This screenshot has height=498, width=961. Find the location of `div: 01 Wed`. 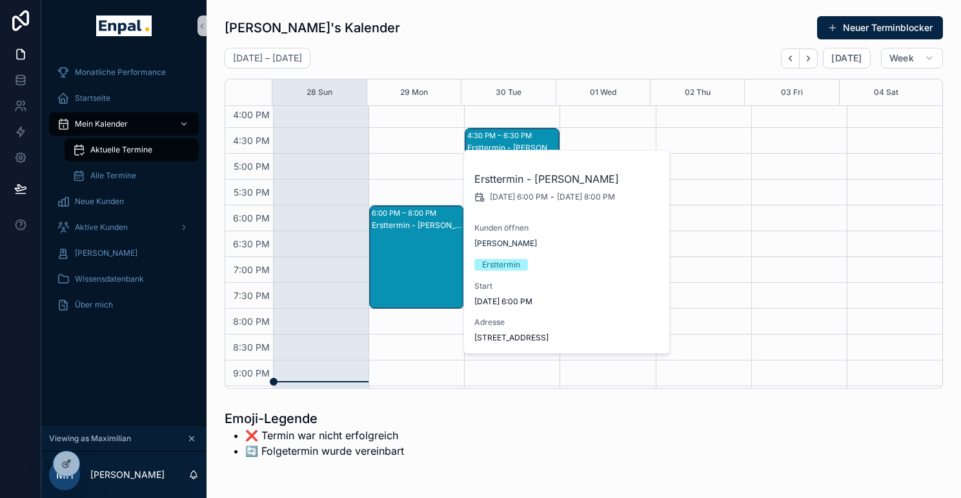

div: 01 Wed is located at coordinates (603, 92).